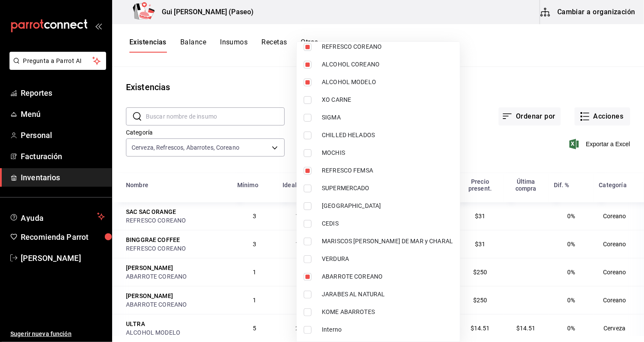  Describe the element at coordinates (387, 294) in the screenshot. I see `span: JARABES AL NATURAL` at that location.